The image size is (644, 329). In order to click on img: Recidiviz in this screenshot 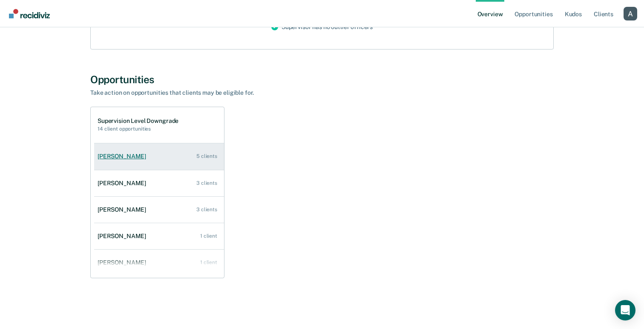, I will do `click(30, 14)`.